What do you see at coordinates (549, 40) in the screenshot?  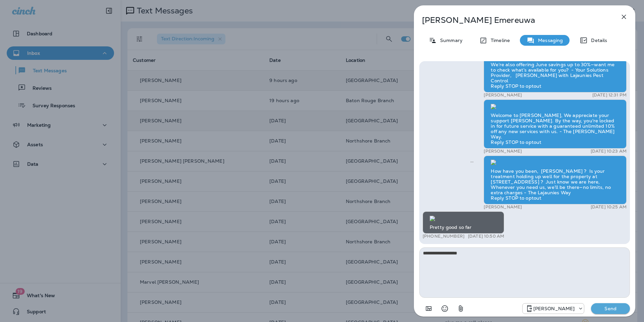 I see `p: Messaging` at bounding box center [549, 40].